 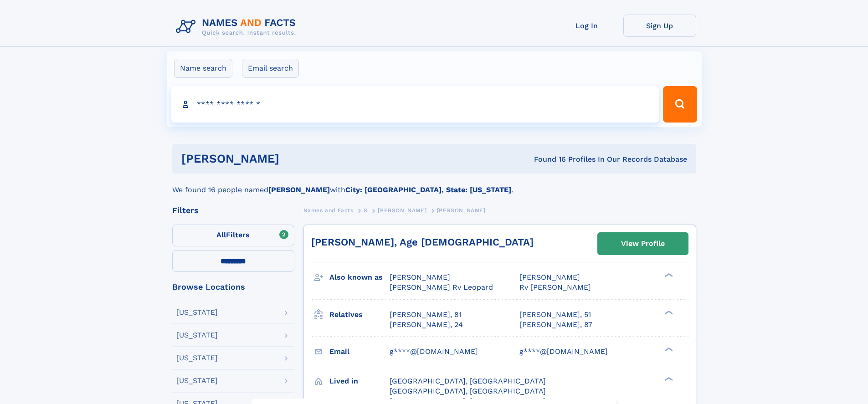 I want to click on div: Found 16 Profiles In Our Records Database, so click(x=547, y=159).